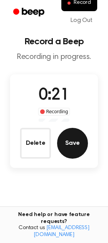  I want to click on p: Recording in progress., so click(54, 57).